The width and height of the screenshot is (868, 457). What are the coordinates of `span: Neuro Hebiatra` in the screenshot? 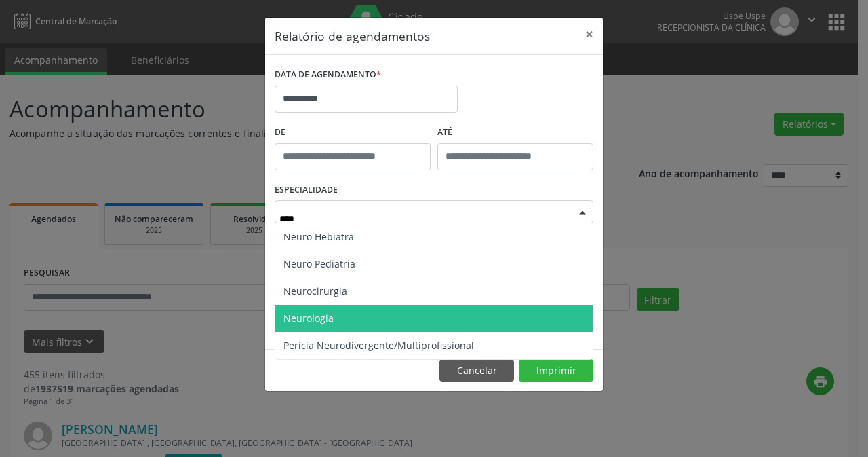 It's located at (319, 236).